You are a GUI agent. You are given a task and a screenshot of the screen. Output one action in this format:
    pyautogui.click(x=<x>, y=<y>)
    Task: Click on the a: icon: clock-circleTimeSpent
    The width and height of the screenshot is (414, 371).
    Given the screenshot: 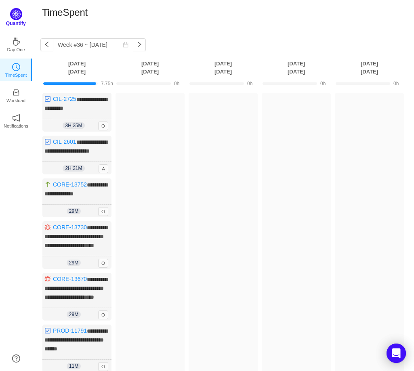 What is the action you would take?
    pyautogui.click(x=16, y=69)
    